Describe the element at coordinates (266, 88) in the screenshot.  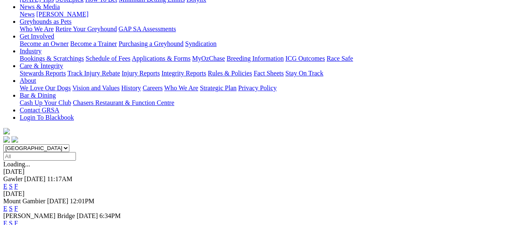
I see `div: About` at that location.